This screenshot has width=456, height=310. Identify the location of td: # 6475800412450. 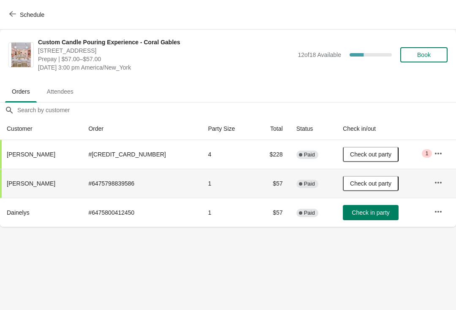
(141, 212).